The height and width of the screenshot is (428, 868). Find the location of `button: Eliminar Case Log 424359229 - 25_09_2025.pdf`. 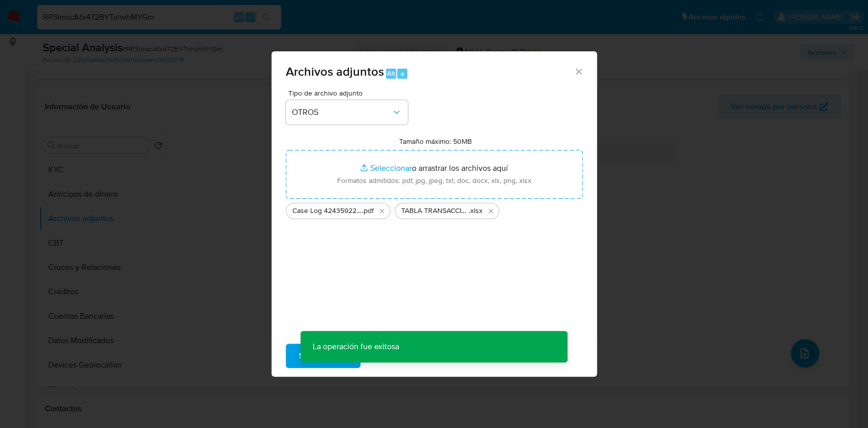

button: Eliminar Case Log 424359229 - 25_09_2025.pdf is located at coordinates (381, 211).